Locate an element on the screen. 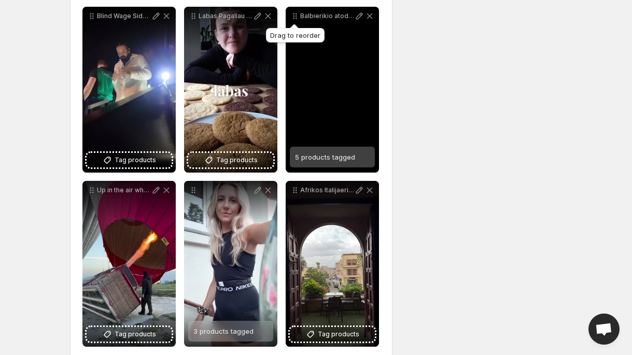 The height and width of the screenshot is (355, 632). p: Blind Wage Side Stage stake is located at coordinates (124, 16).